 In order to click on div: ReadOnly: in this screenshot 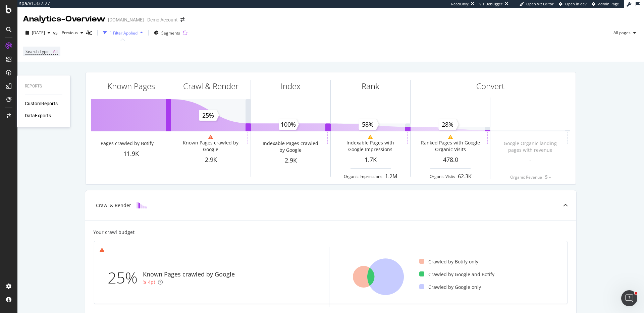, I will do `click(461, 4)`.